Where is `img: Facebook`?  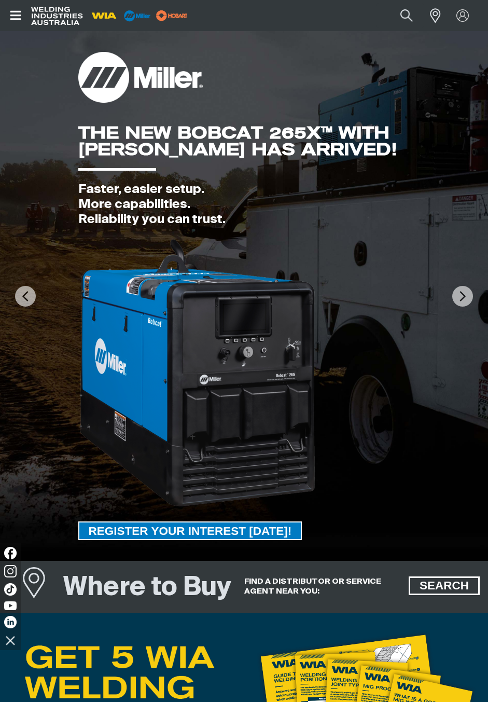
img: Facebook is located at coordinates (10, 553).